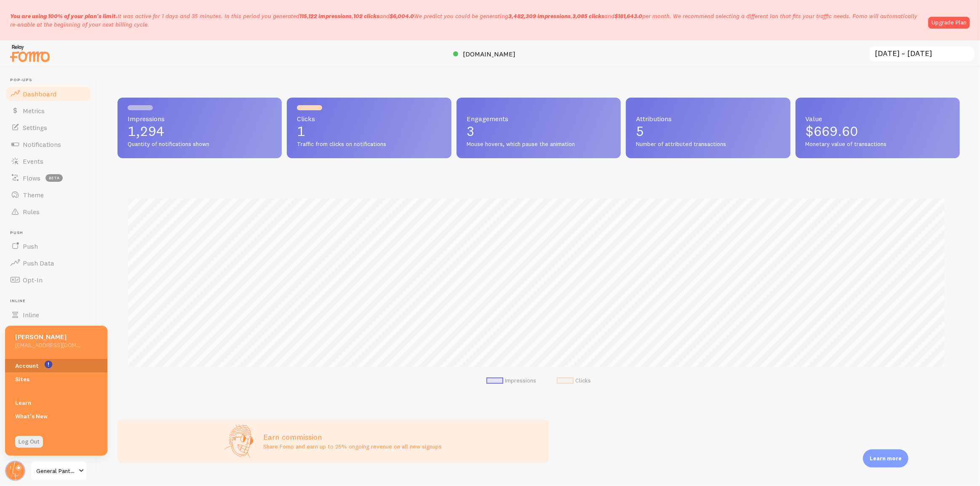  Describe the element at coordinates (628, 16) in the screenshot. I see `b: $181,643.0` at that location.